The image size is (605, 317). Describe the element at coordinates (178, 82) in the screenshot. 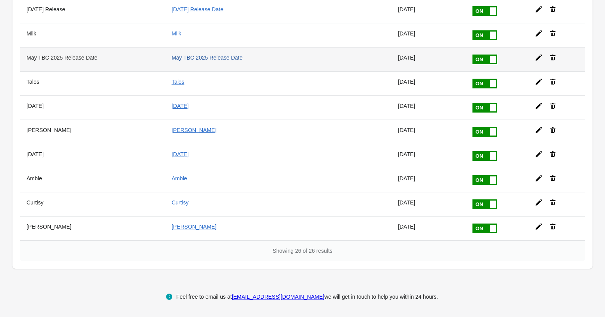

I see `a: Talos` at that location.